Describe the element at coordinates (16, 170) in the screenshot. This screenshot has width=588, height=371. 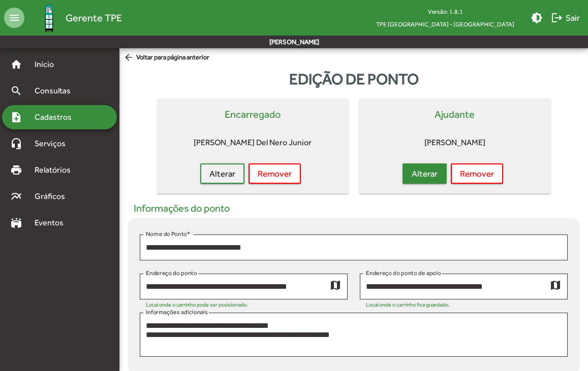
I see `mat-icon: print` at that location.